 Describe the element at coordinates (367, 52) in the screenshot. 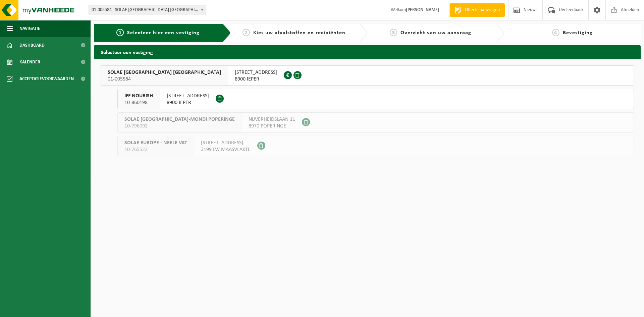

I see `h2: Selecteer een vestiging` at that location.